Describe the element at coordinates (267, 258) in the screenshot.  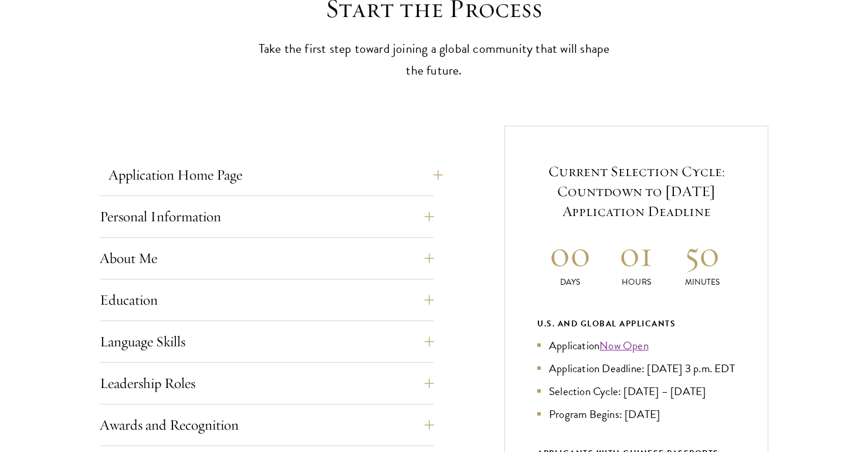
I see `button: About Me` at that location.